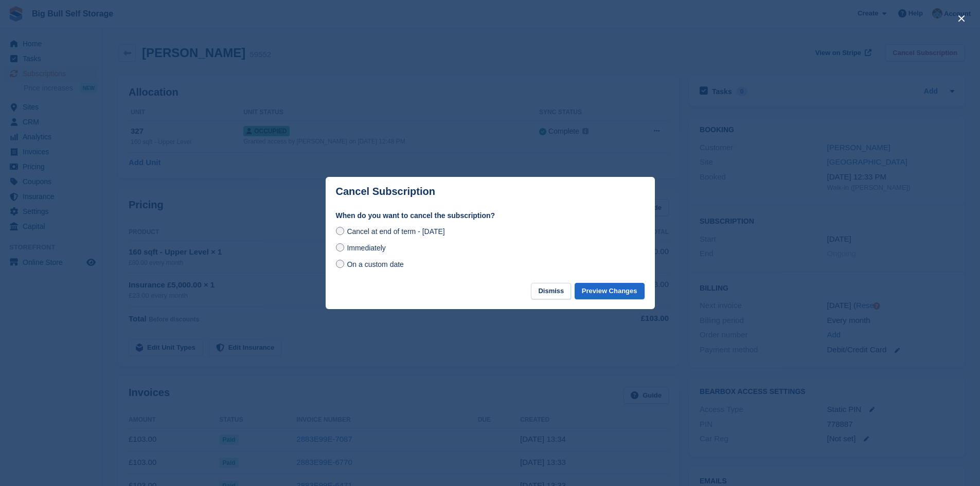 This screenshot has width=980, height=486. I want to click on label: When do you want to cancel the subscription?, so click(490, 216).